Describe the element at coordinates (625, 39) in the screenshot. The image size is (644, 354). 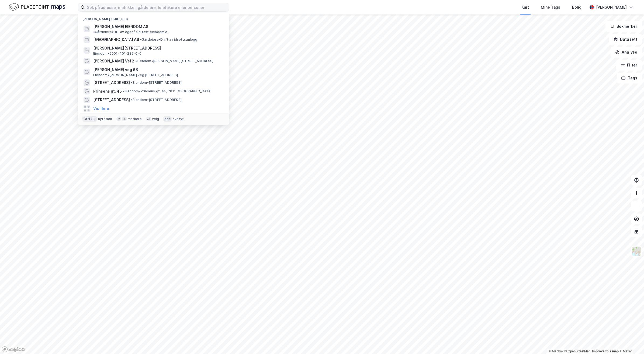
I see `button: Datasett` at that location.